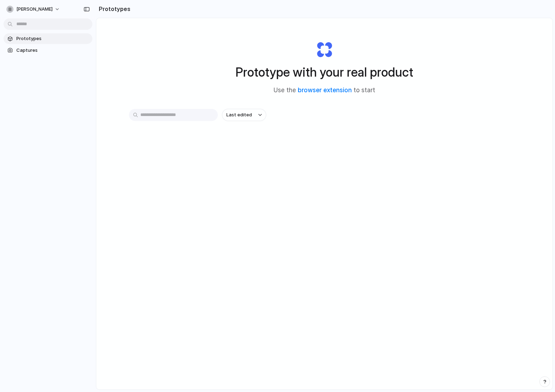 Image resolution: width=555 pixels, height=392 pixels. I want to click on button: Last edited, so click(244, 115).